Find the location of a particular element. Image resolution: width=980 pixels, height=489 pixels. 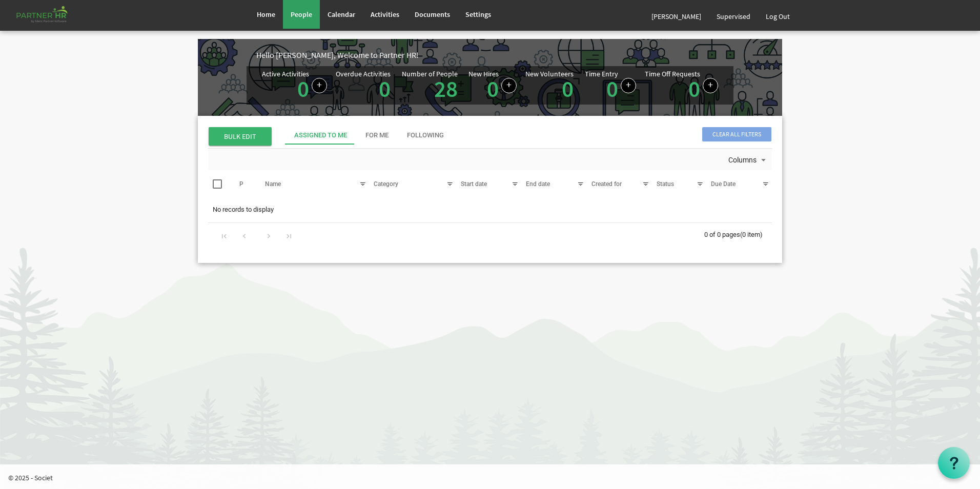

a: Supervised is located at coordinates (733, 17).